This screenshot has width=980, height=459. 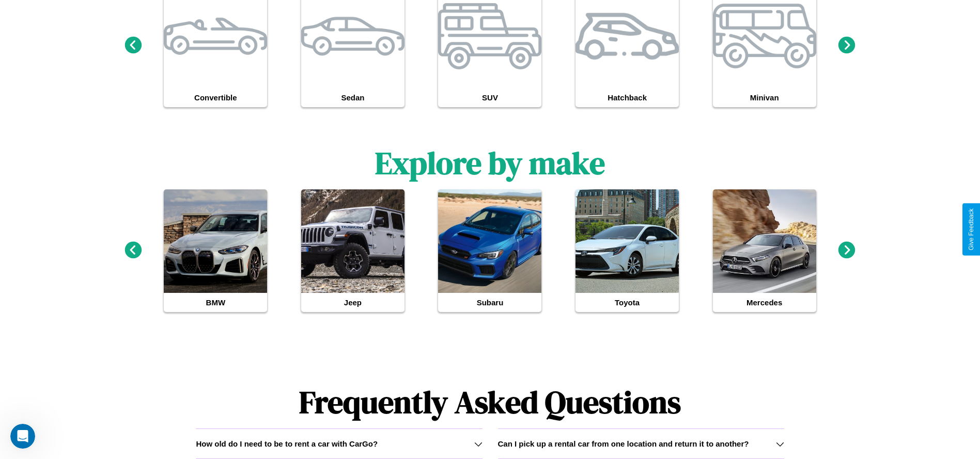 I want to click on h4: Subaru, so click(x=490, y=302).